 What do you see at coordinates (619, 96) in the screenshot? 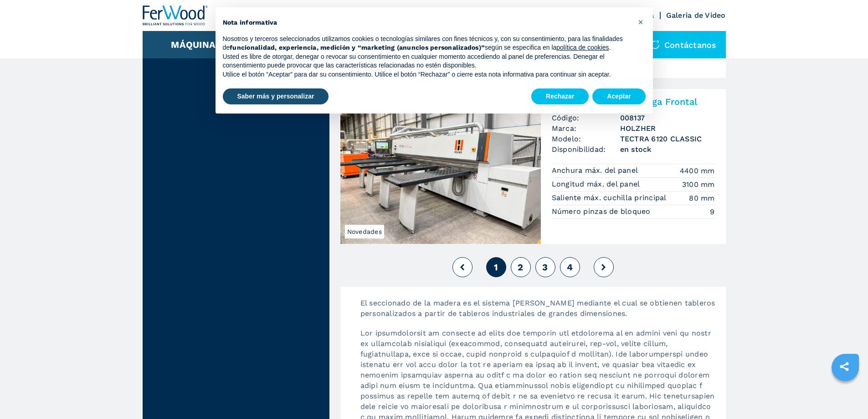
I see `button: Aceptar` at bounding box center [619, 96].